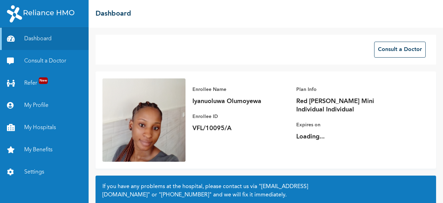  I want to click on img: RelianceHMO's Logo, so click(41, 14).